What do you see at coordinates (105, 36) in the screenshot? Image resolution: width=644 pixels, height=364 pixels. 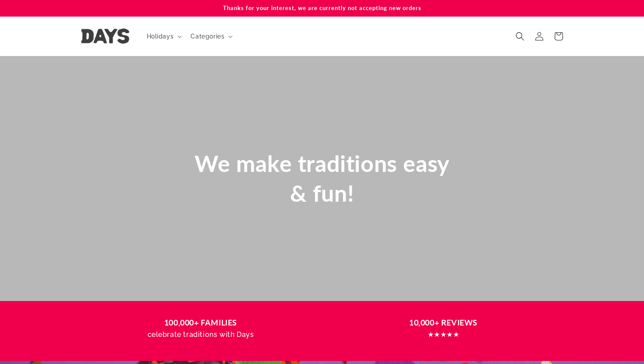 I see `img: Days United` at bounding box center [105, 36].